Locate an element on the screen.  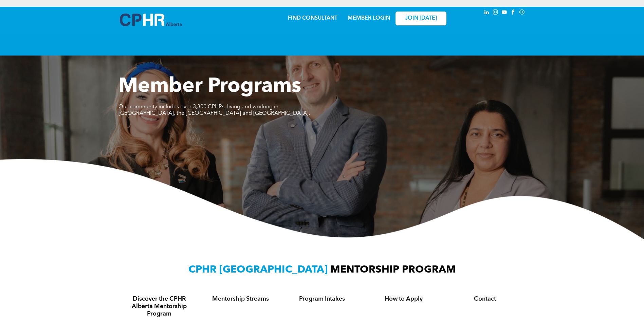
span: MENTORSHIP PROGRAM is located at coordinates (393, 270).